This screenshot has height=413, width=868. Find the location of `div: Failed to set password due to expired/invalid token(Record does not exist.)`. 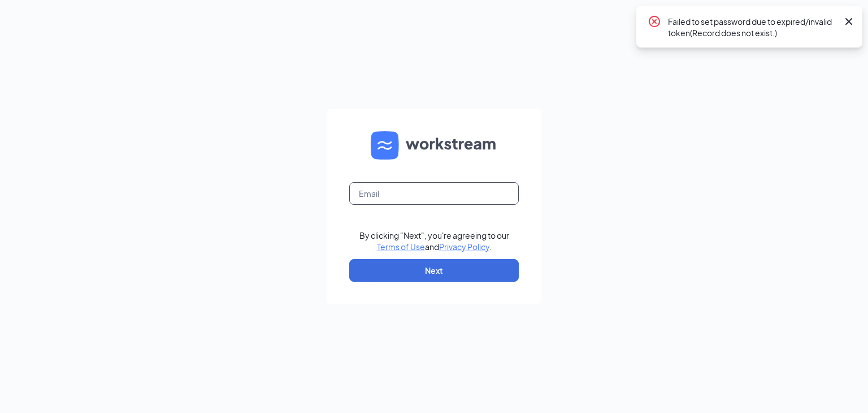

div: Failed to set password due to expired/invalid token(Record does not exist.) is located at coordinates (752, 26).